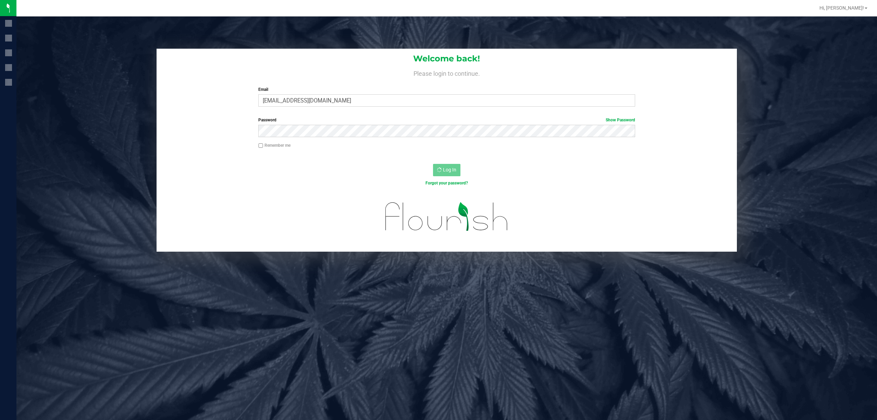 The width and height of the screenshot is (877, 420). I want to click on span: Log In, so click(449, 170).